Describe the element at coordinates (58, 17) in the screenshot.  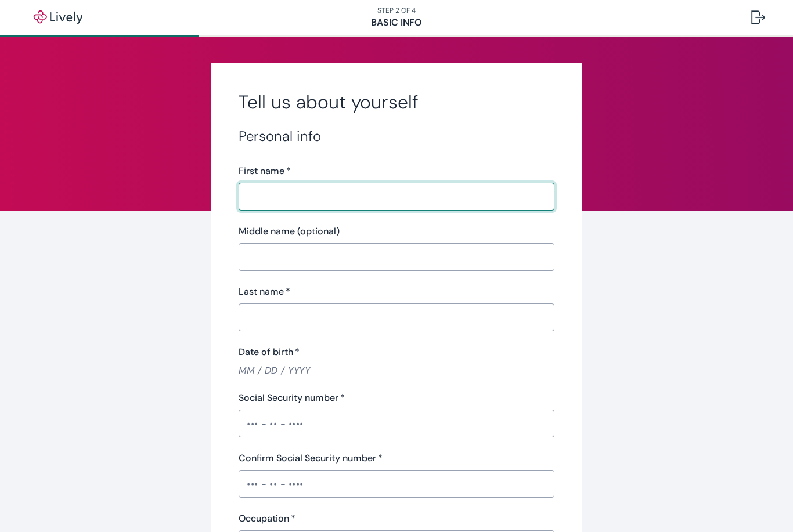
I see `img: Lively` at that location.